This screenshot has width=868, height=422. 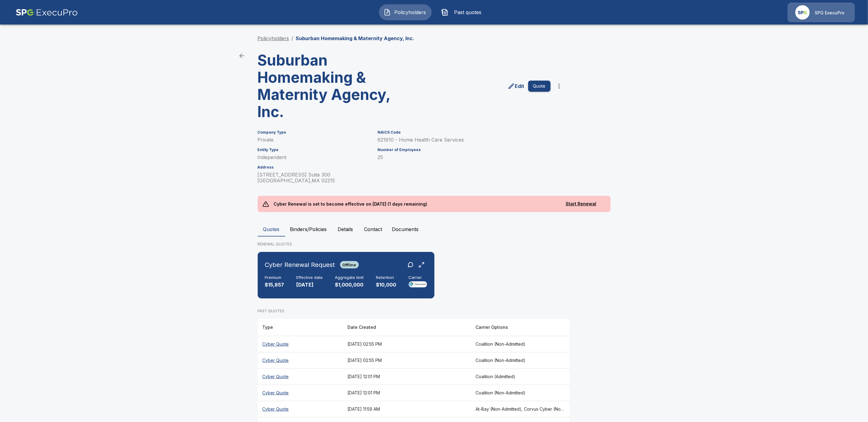 I want to click on p: $15,857, so click(x=275, y=285).